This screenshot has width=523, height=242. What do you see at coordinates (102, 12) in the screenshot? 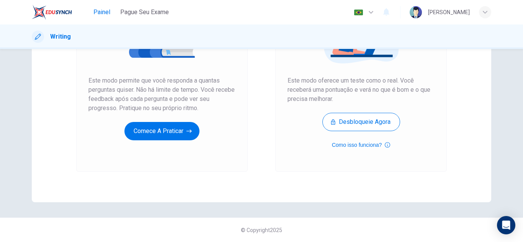
I see `button: Painel` at bounding box center [102, 12].